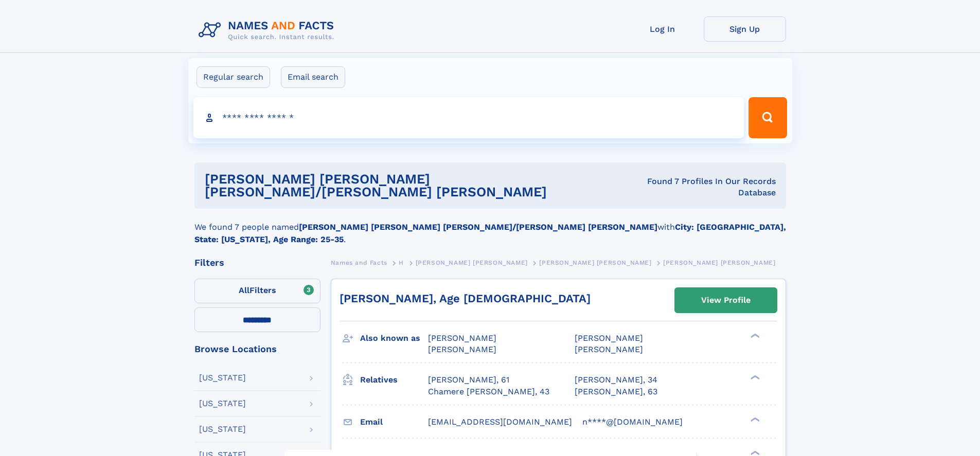 The image size is (980, 456). What do you see at coordinates (401, 262) in the screenshot?
I see `span: H` at bounding box center [401, 262].